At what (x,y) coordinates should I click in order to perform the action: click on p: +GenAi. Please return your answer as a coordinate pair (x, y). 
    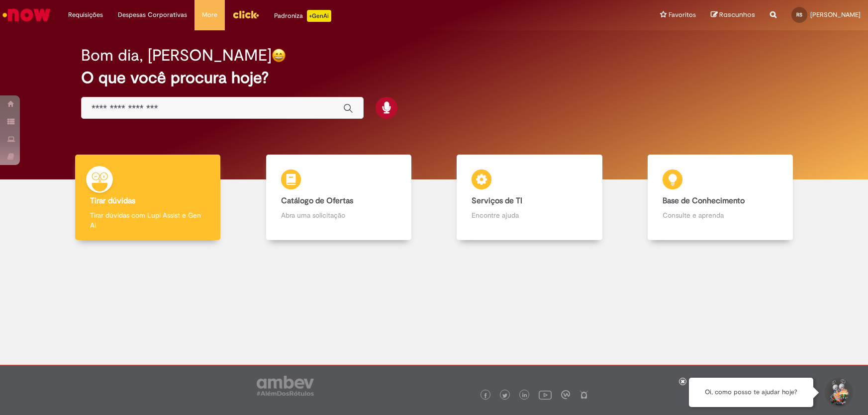
    Looking at the image, I should click on (319, 16).